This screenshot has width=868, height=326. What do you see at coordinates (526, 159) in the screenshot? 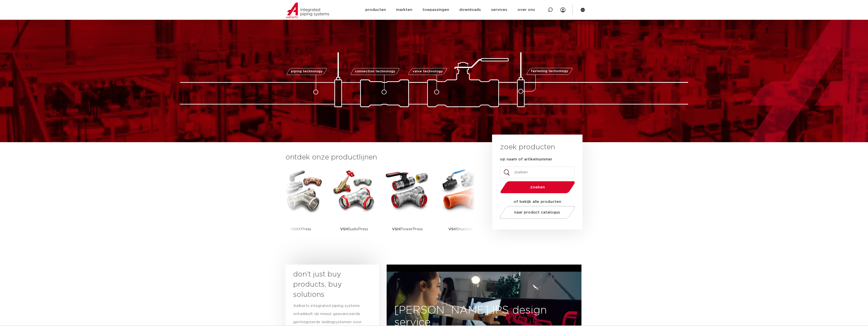
I see `label: op naam of artikelnummer` at bounding box center [526, 159].